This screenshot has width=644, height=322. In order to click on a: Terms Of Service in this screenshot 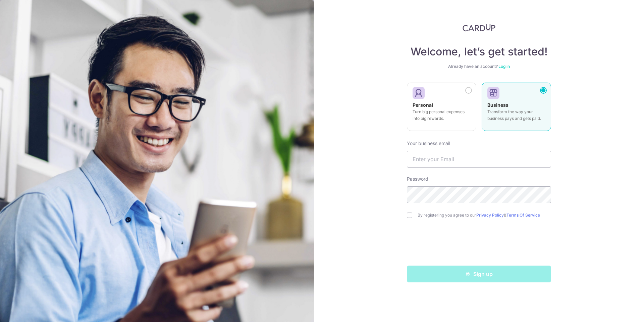, I will do `click(523, 215)`.